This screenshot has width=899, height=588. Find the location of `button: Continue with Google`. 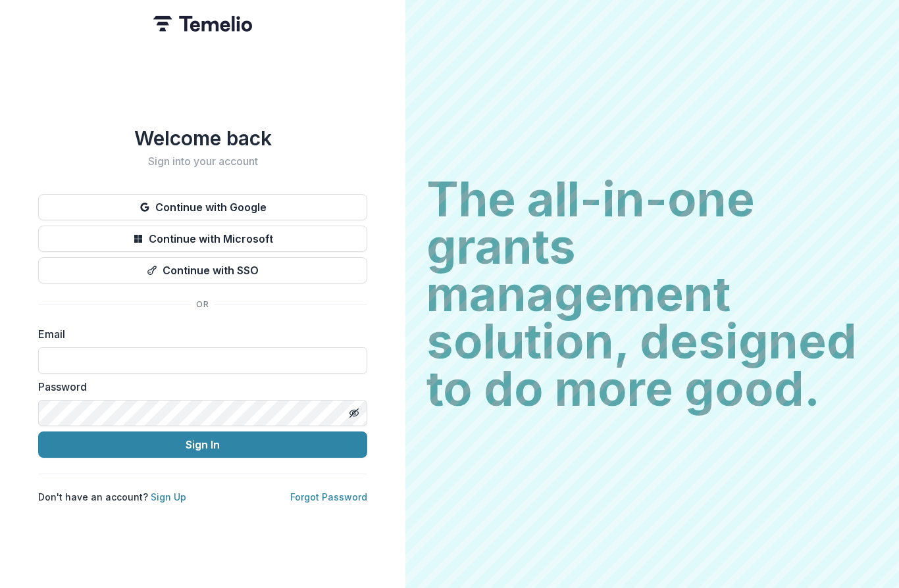

button: Continue with Google is located at coordinates (203, 207).